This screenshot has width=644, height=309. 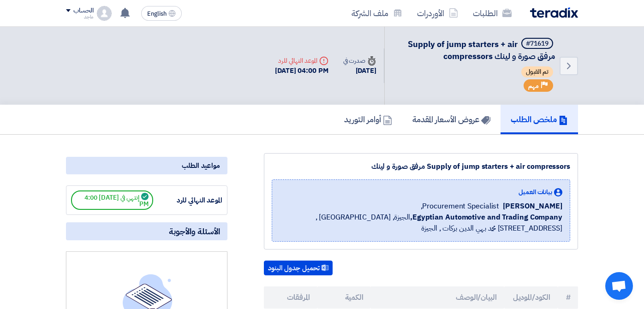 What do you see at coordinates (437, 13) in the screenshot?
I see `a: الأوردرات` at bounding box center [437, 13].